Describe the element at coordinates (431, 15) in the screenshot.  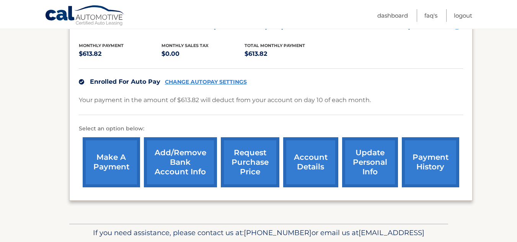
I see `a: FAQ's` at that location.